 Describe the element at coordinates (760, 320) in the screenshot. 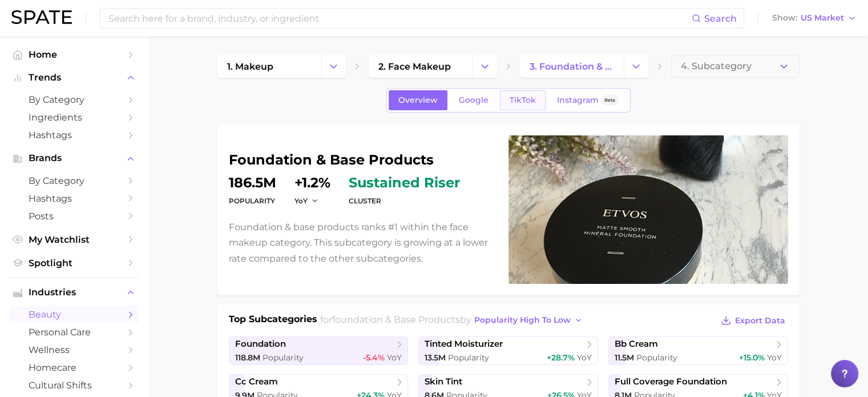

I see `span: Export Data` at that location.